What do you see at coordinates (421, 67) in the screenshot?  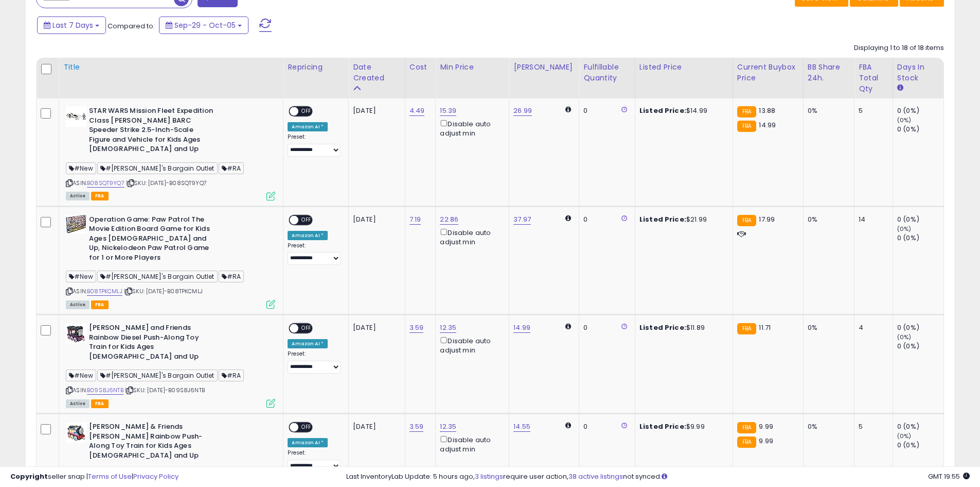 I see `div: Cost` at bounding box center [421, 67].